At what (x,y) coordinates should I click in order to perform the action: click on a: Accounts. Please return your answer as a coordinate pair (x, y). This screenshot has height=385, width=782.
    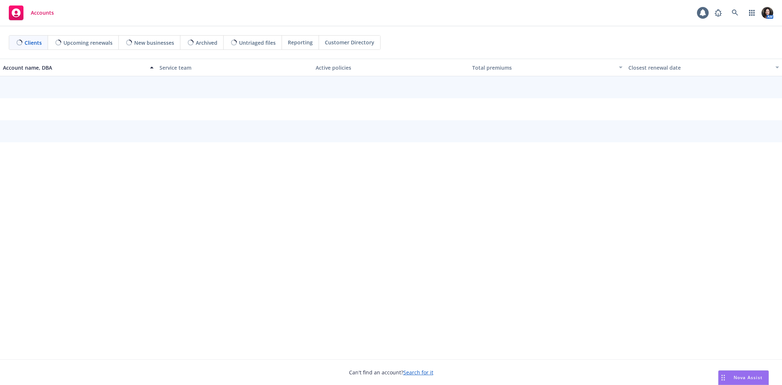
    Looking at the image, I should click on (31, 13).